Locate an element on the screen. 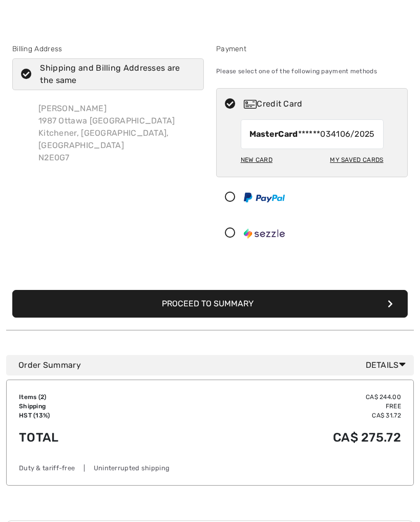 The height and width of the screenshot is (522, 420). div: Credit Card is located at coordinates (322, 104).